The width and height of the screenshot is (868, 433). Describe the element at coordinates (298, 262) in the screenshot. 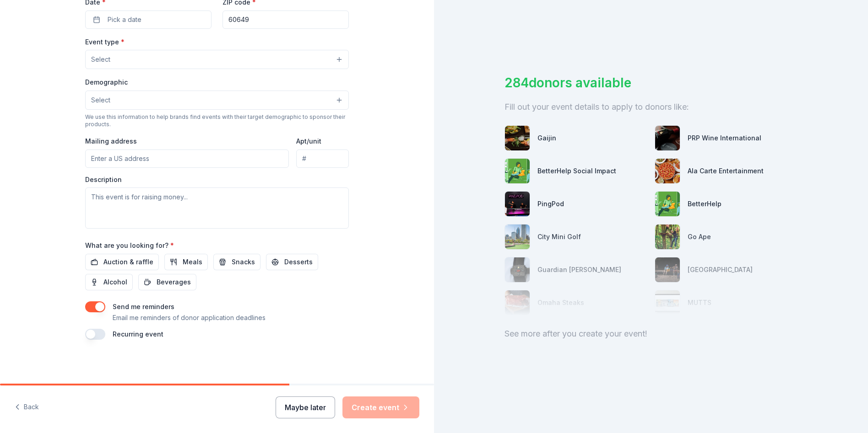

I see `span: Desserts` at that location.